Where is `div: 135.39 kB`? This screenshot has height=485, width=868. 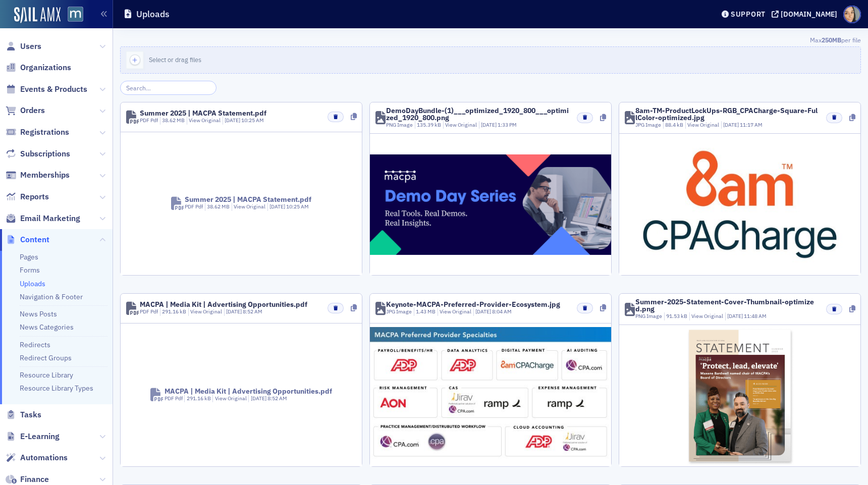 div: 135.39 kB is located at coordinates (428, 125).